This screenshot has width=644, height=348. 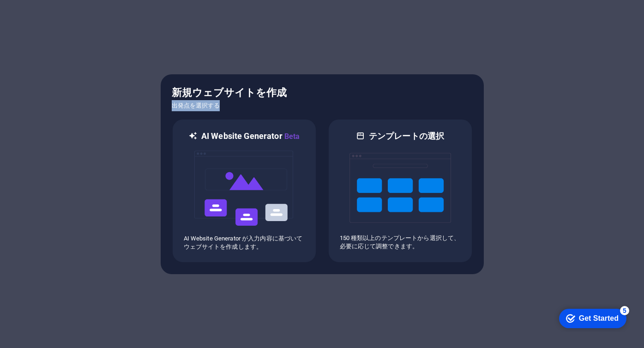 What do you see at coordinates (400, 242) in the screenshot?
I see `p: 150 種類以上のテンプレートから選択して、必要に応じて調整できます。` at bounding box center [400, 242].